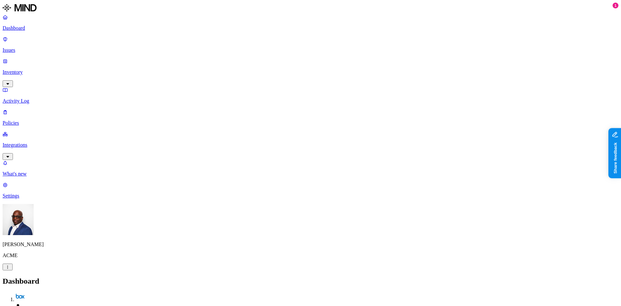 This screenshot has width=621, height=306. Describe the element at coordinates (311, 8) in the screenshot. I see `a: MIND` at that location.